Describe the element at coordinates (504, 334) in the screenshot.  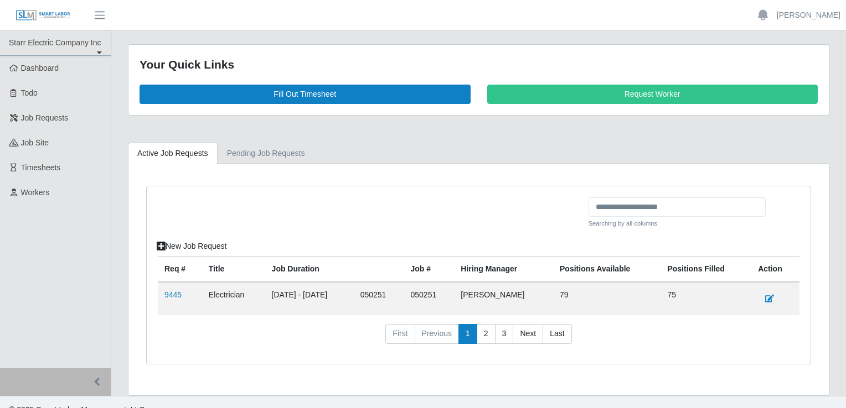
I see `a: 3` at that location.